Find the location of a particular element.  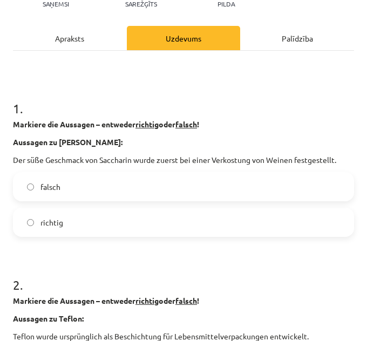

h1: 2 . is located at coordinates (184, 275).